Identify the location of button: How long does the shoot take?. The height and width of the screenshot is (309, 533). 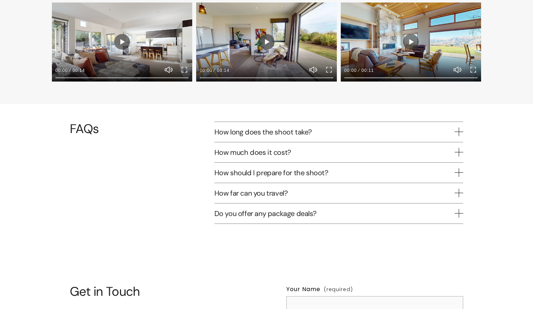
(339, 132).